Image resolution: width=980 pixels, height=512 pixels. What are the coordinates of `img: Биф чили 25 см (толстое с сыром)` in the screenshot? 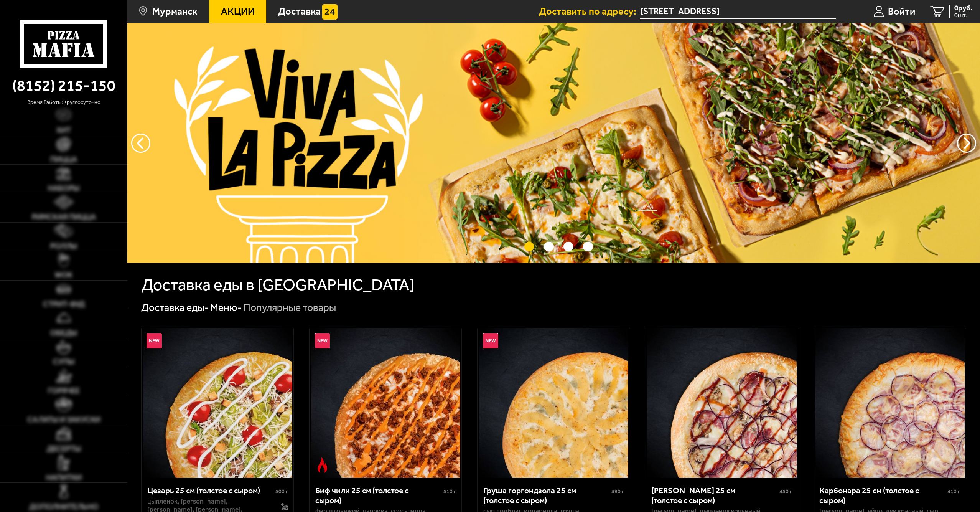 It's located at (385, 403).